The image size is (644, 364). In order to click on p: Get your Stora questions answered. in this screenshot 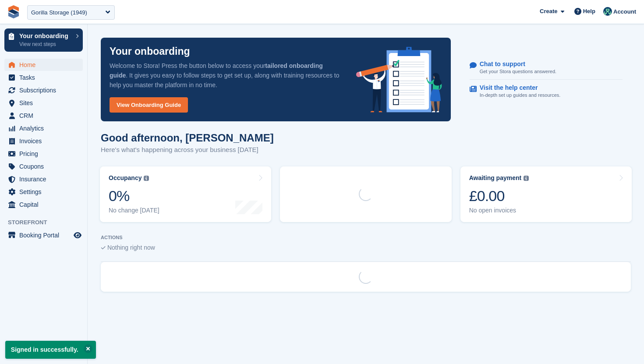, I will do `click(518, 72)`.